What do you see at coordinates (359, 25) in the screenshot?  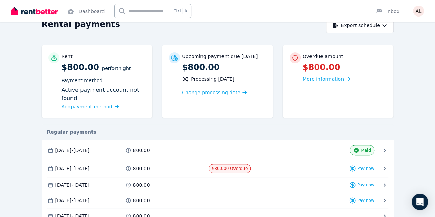 I see `button: Export schedule` at bounding box center [359, 25].